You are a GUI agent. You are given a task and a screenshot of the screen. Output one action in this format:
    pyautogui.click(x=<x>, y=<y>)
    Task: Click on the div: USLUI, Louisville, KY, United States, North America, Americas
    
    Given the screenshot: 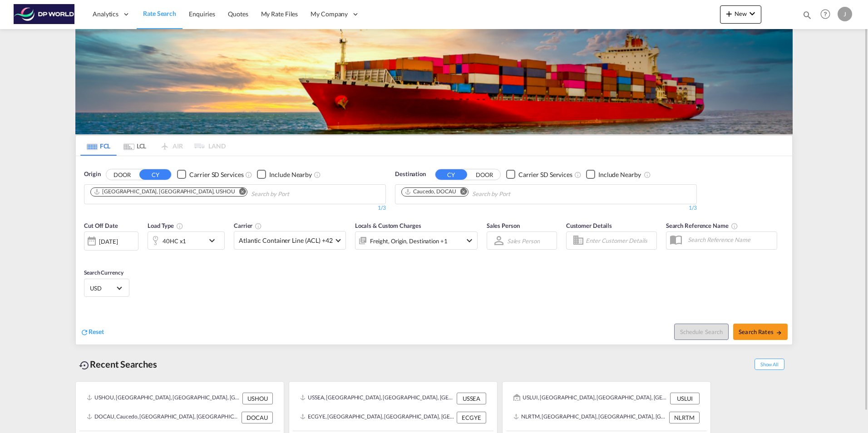 What is the action you would take?
    pyautogui.click(x=590, y=398)
    